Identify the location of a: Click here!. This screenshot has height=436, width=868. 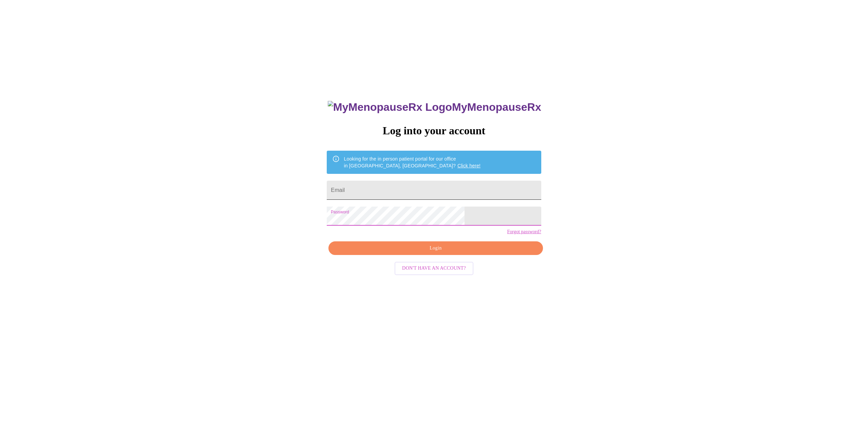
(469, 166).